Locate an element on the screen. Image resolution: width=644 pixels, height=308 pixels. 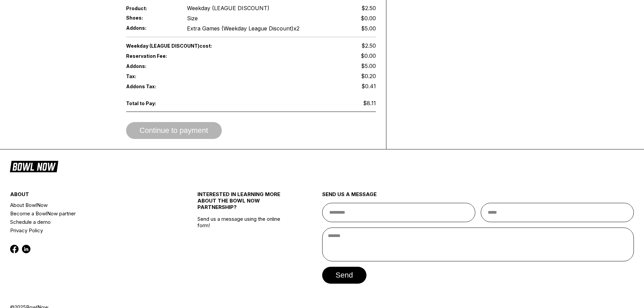
span: Total to Pay: is located at coordinates (151, 103).